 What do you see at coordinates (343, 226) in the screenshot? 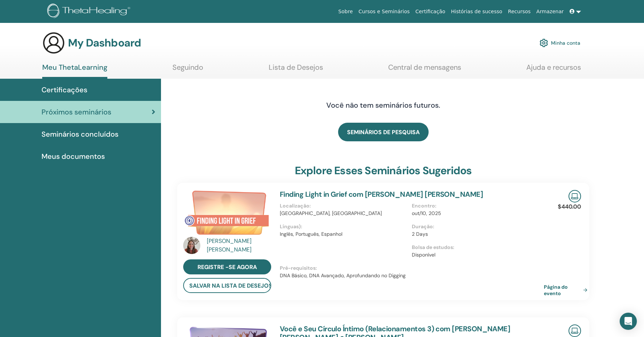
I see `p: Línguas) :` at bounding box center [343, 226].